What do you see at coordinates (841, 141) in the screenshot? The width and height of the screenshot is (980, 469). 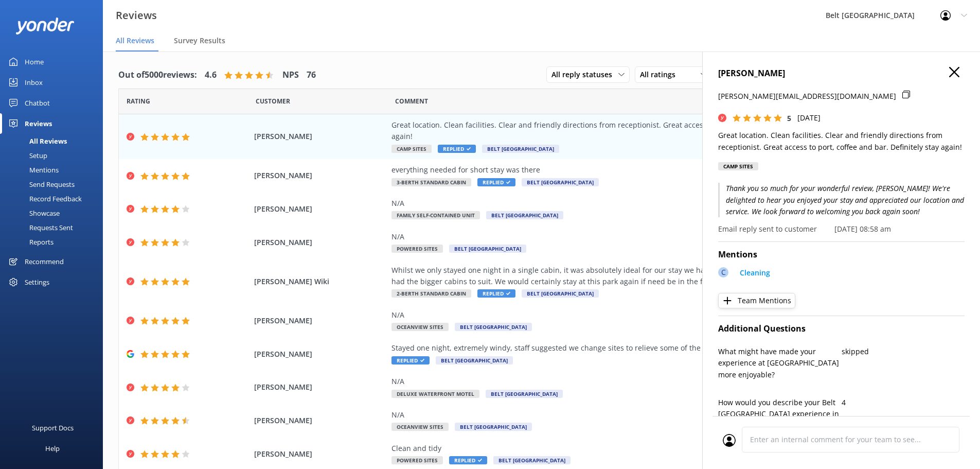 I see `p: Great location. Clean facilities. Clear and friendly directions from receptionist. Great access t...` at bounding box center [841, 141].